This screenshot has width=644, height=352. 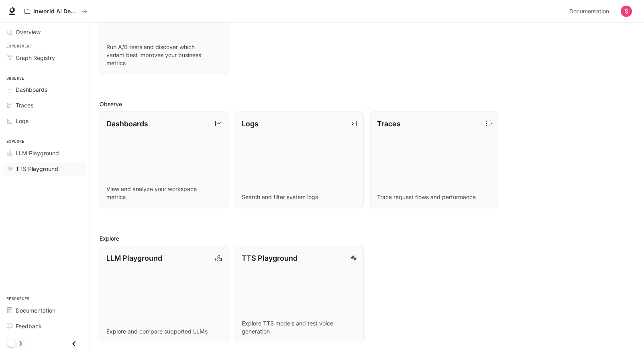 I want to click on a: Traces, so click(x=45, y=105).